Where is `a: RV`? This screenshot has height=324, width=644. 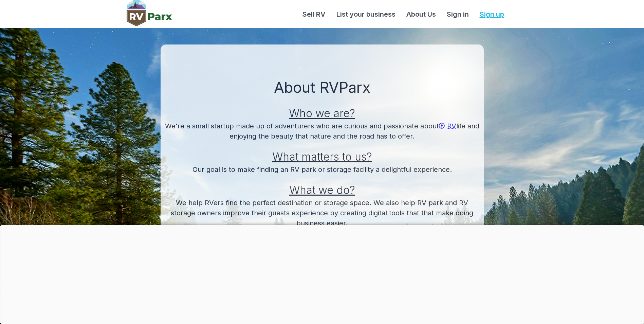
a: RV is located at coordinates (447, 126).